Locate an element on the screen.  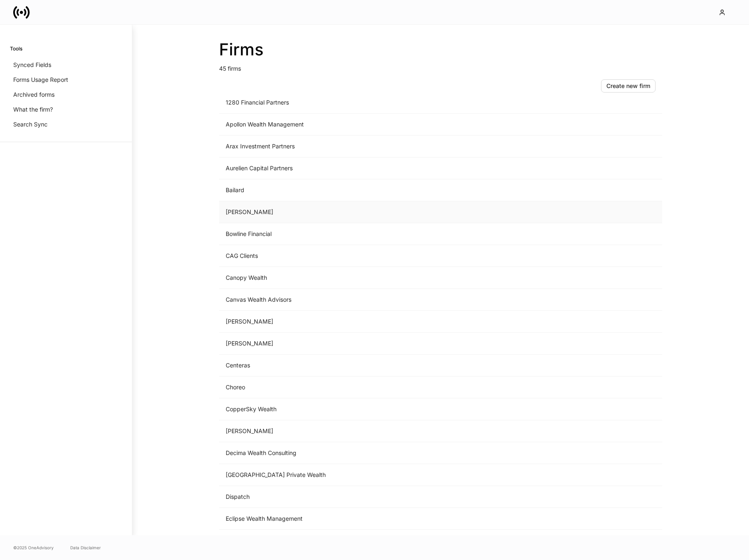
p: Search Sync is located at coordinates (30, 125).